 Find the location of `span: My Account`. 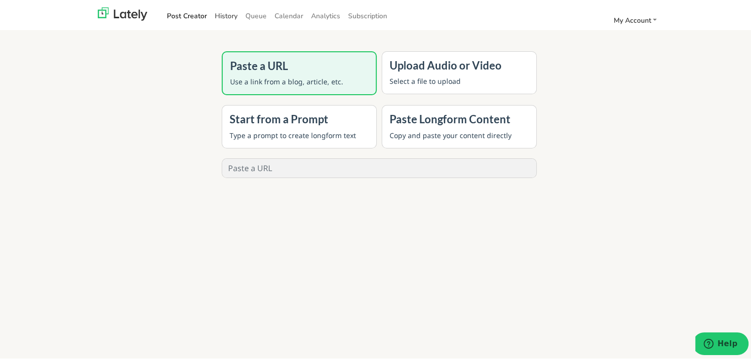

span: My Account is located at coordinates (632, 18).